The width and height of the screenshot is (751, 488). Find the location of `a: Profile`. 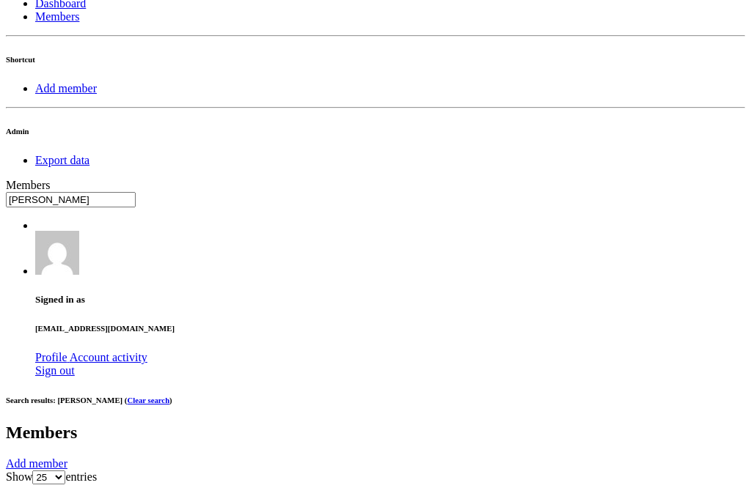

a: Profile is located at coordinates (52, 357).